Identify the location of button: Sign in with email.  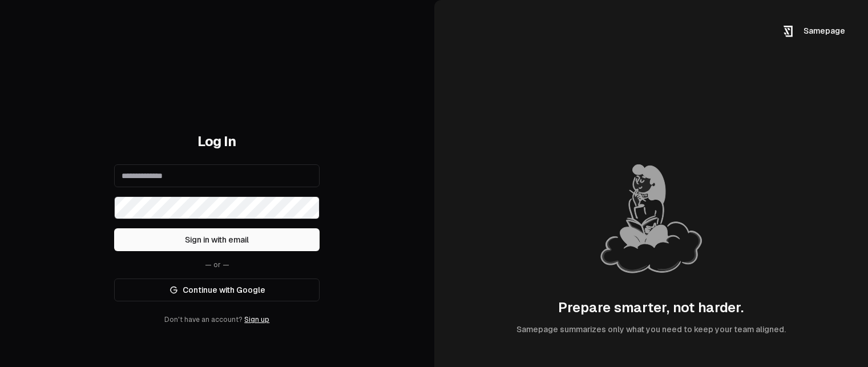
(217, 240).